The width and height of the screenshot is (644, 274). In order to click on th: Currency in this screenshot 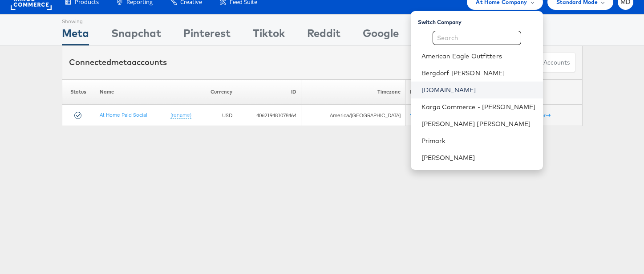, I will do `click(216, 92)`.